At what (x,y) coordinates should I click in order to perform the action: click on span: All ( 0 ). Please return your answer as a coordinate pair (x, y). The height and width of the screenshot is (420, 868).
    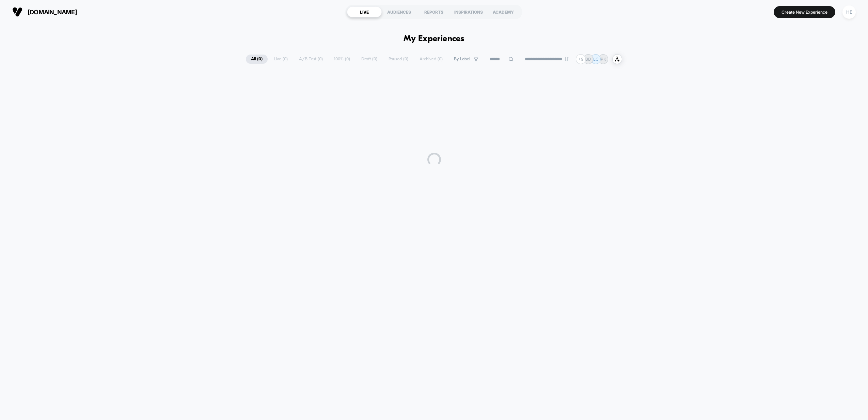
    Looking at the image, I should click on (256, 59).